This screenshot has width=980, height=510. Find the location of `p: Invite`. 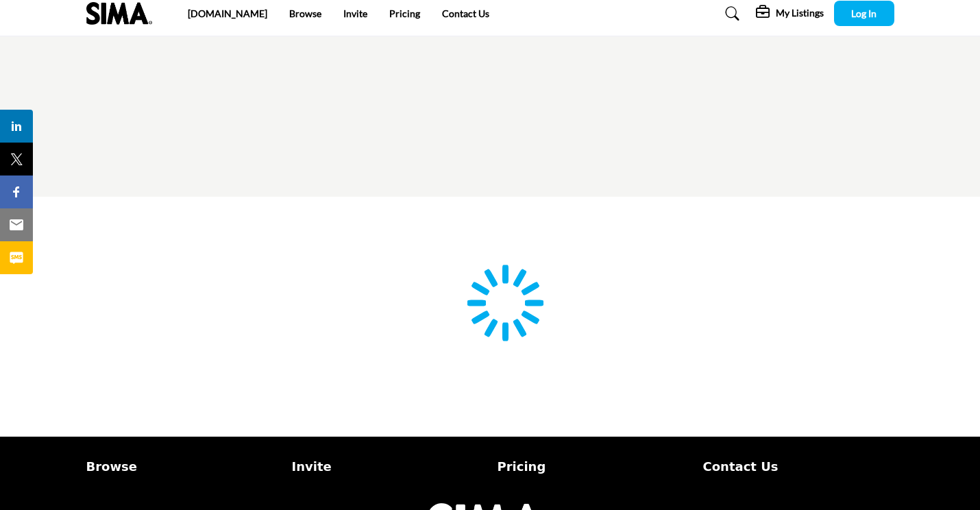

p: Invite is located at coordinates (387, 466).